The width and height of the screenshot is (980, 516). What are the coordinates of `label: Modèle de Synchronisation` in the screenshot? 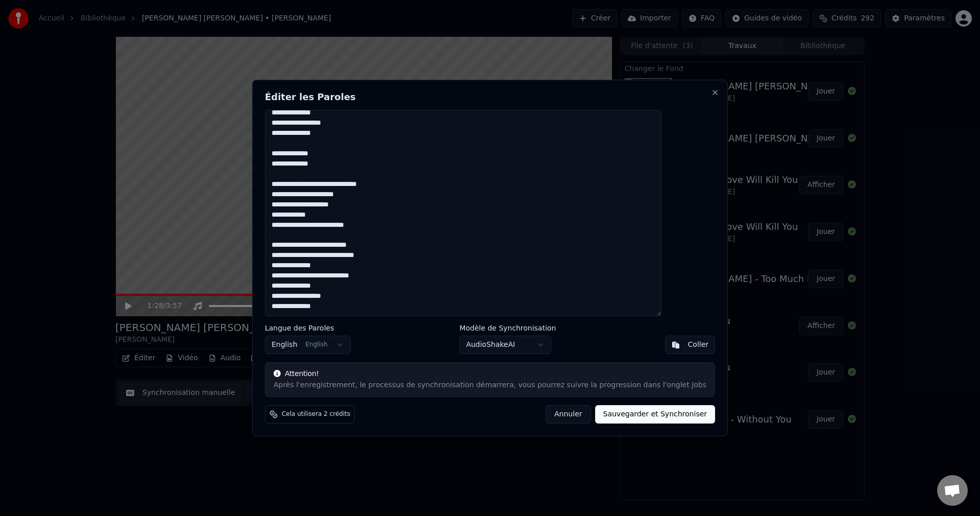 It's located at (508, 328).